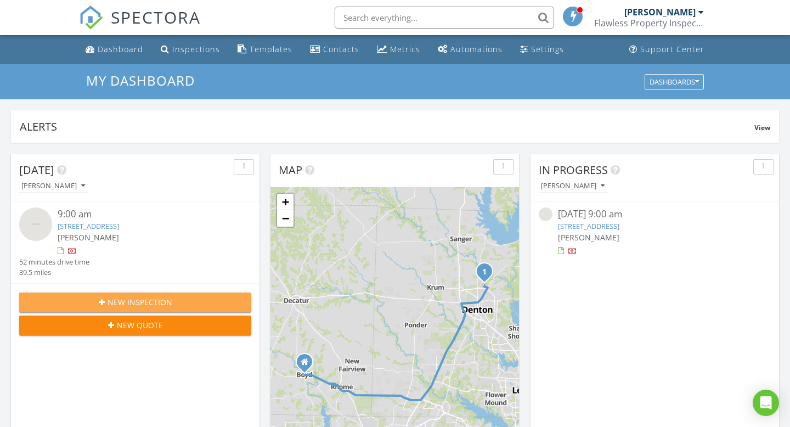  What do you see at coordinates (114, 49) in the screenshot?
I see `a: Dashboard` at bounding box center [114, 49].